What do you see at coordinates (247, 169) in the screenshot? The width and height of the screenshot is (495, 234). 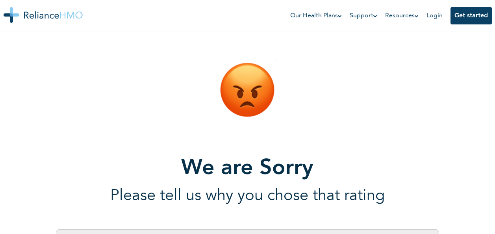 I see `h1: We are Sorry` at bounding box center [247, 169].